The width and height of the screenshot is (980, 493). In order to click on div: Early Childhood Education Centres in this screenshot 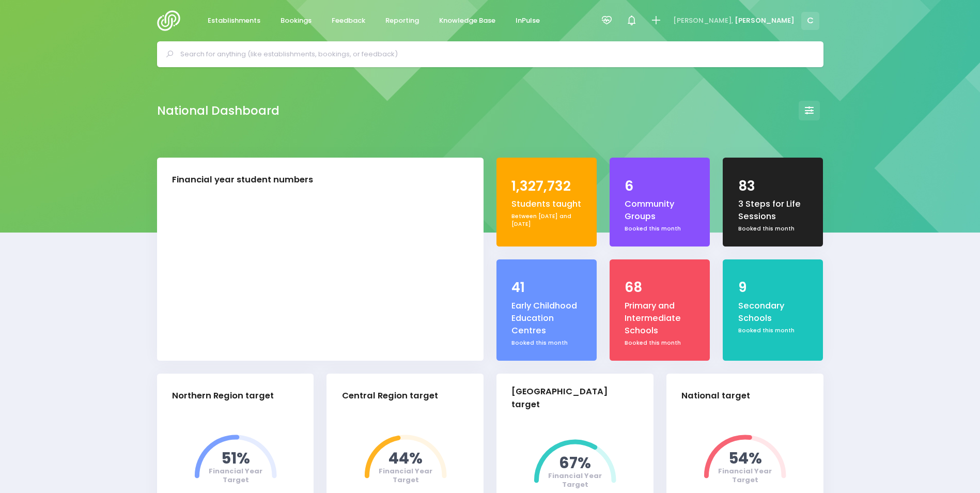, I will do `click(546, 319)`.